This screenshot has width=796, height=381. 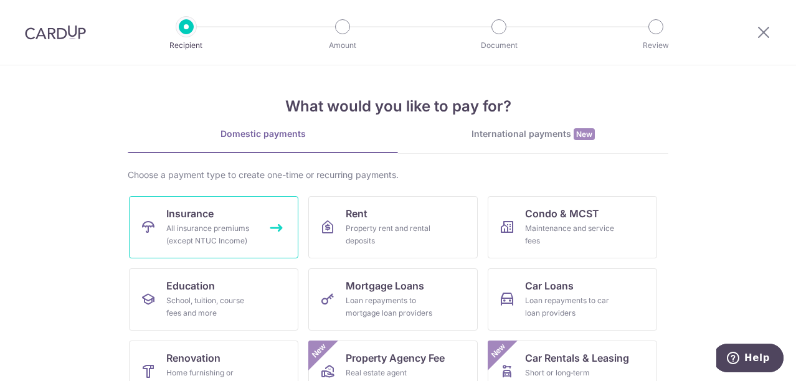 I want to click on div: Choose a payment type to create one-time or recurring payments., so click(x=398, y=175).